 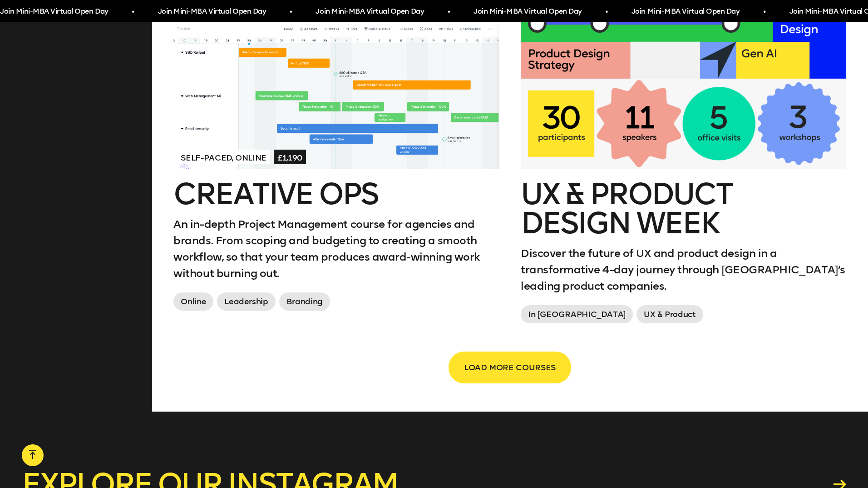 I want to click on h2: UX & Product Design Week, so click(x=683, y=209).